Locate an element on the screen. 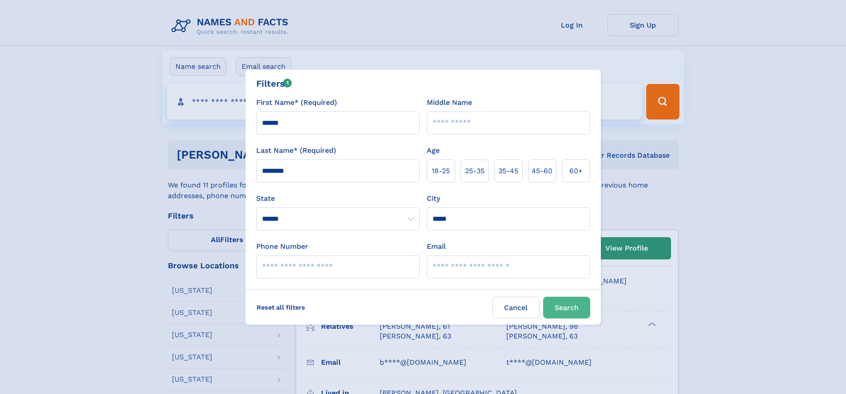 The height and width of the screenshot is (394, 846). label: Age is located at coordinates (433, 151).